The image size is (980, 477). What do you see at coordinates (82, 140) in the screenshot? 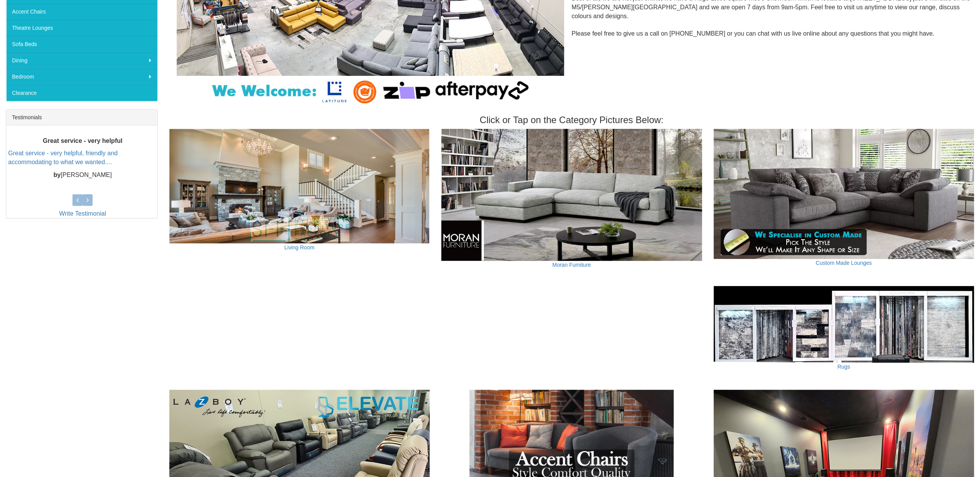
I see `b: Great service - very helpful` at bounding box center [82, 140].